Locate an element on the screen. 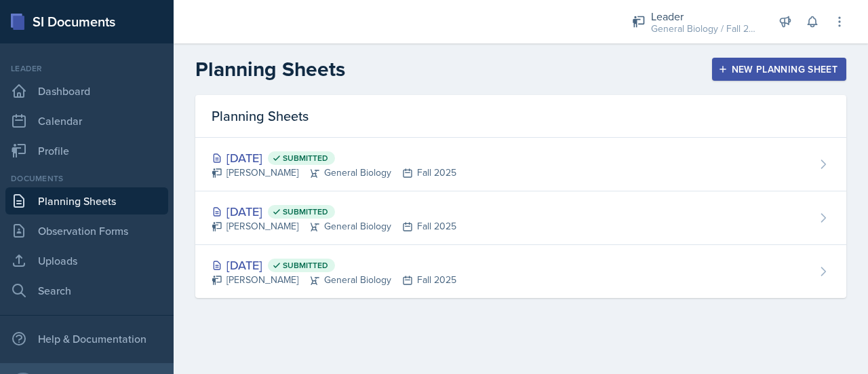  a: Planning Sheets is located at coordinates (87, 201).